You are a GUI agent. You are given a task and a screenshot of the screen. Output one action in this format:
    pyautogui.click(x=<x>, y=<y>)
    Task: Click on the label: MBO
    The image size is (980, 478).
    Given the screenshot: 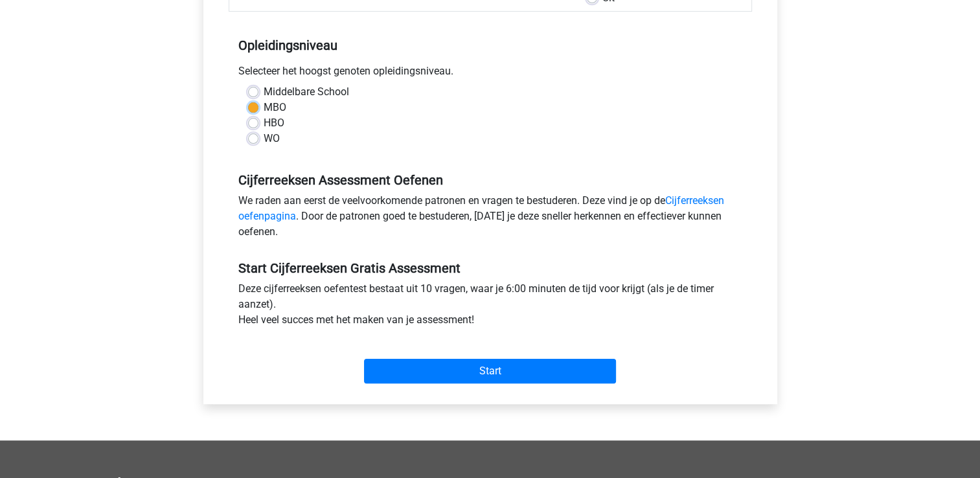 What is the action you would take?
    pyautogui.click(x=275, y=108)
    